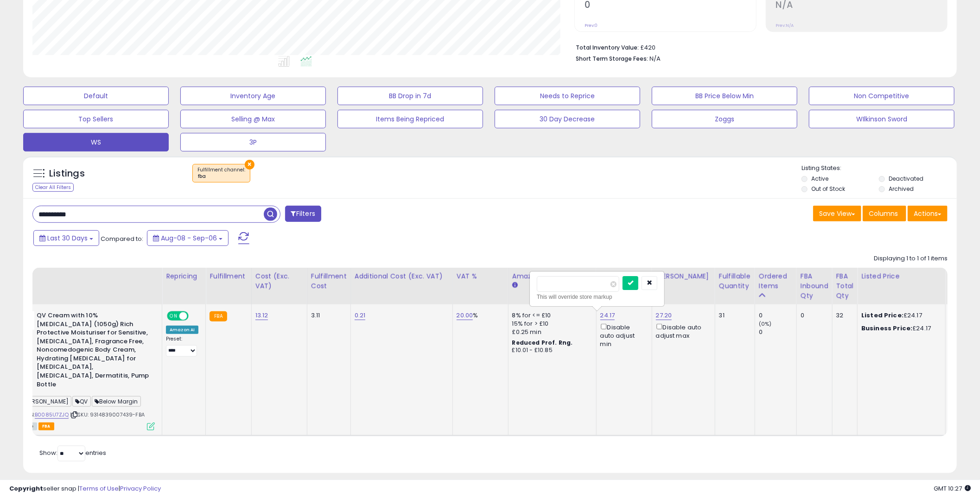 Image resolution: width=980 pixels, height=498 pixels. I want to click on li: £420, so click(758, 47).